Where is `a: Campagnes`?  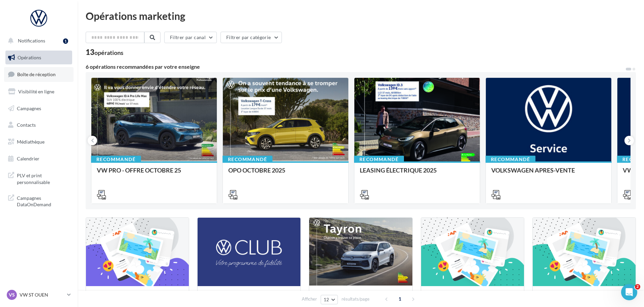 a: Campagnes is located at coordinates (39, 109).